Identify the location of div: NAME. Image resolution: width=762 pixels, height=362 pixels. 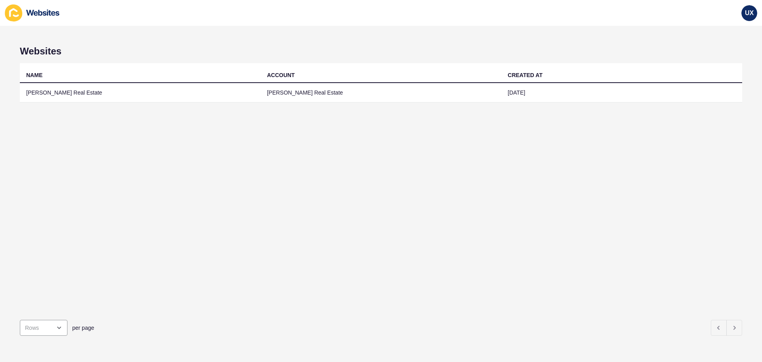
(34, 75).